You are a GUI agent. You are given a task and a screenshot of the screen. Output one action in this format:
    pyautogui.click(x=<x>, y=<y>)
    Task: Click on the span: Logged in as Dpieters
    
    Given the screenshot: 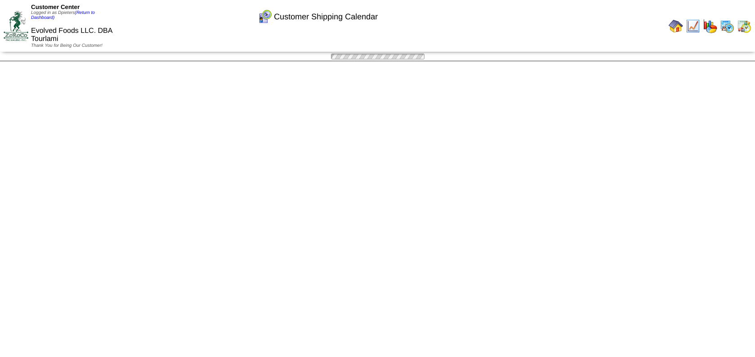 What is the action you would take?
    pyautogui.click(x=63, y=15)
    